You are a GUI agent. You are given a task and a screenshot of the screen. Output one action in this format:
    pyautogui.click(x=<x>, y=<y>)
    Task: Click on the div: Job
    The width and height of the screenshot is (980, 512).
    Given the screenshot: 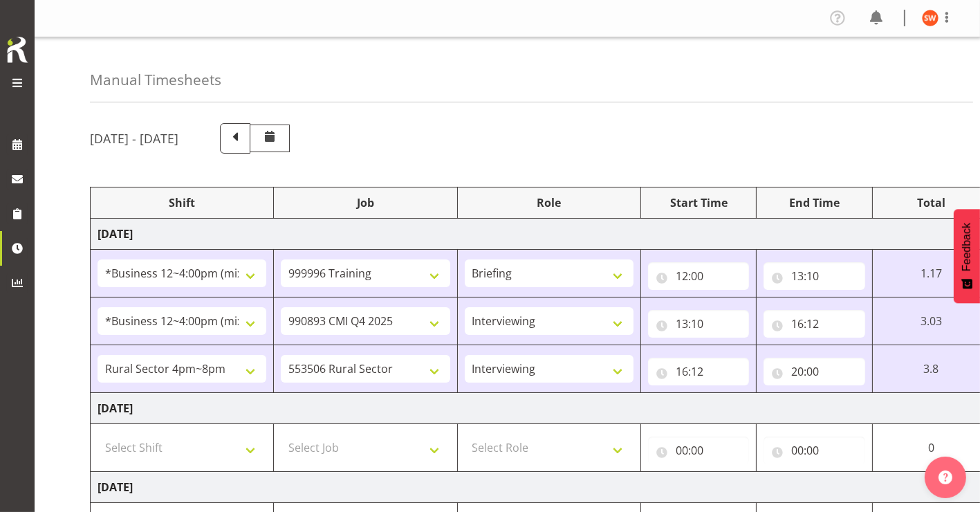 What is the action you would take?
    pyautogui.click(x=365, y=203)
    